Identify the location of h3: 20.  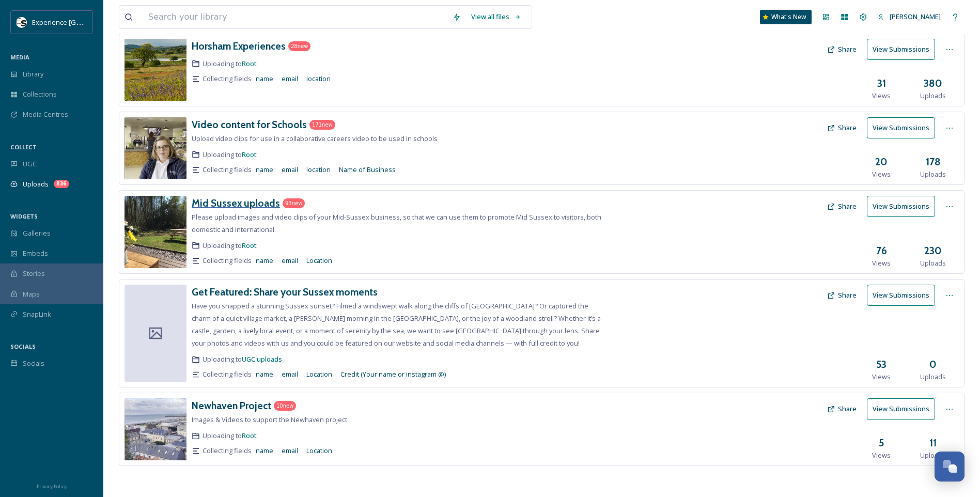
(881, 162).